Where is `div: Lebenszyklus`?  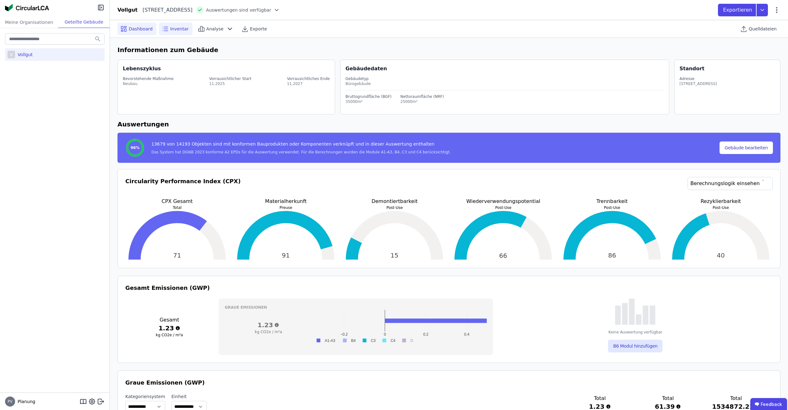
div: Lebenszyklus is located at coordinates (142, 69).